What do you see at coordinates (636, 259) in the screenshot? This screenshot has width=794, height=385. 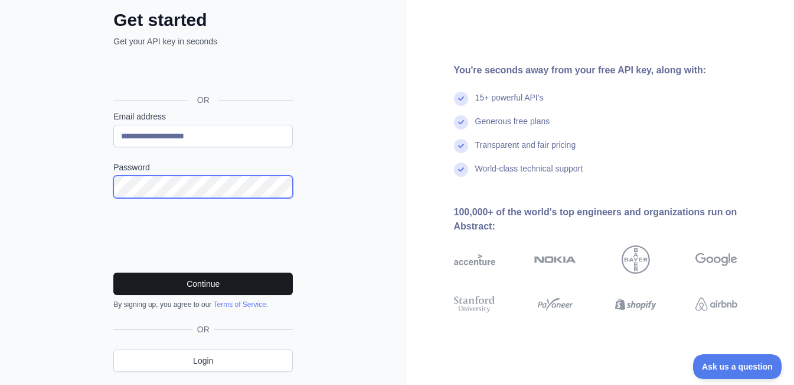 I see `img: bayer` at bounding box center [636, 259].